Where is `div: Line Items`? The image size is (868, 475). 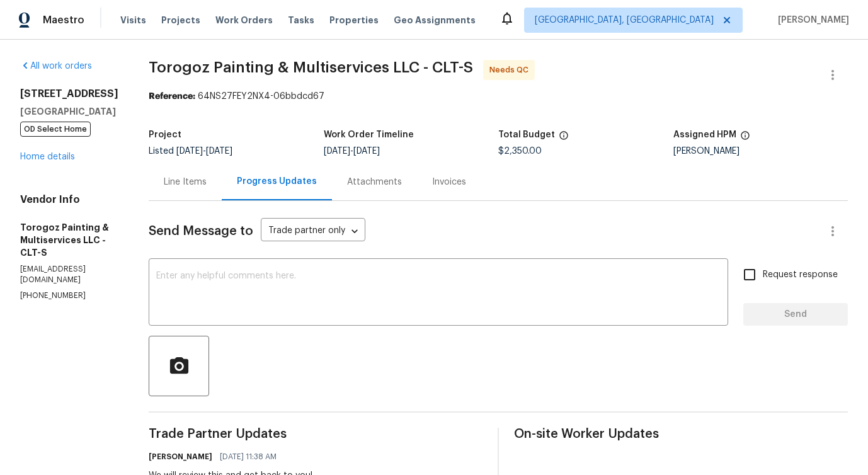
div: Line Items is located at coordinates (186, 182).